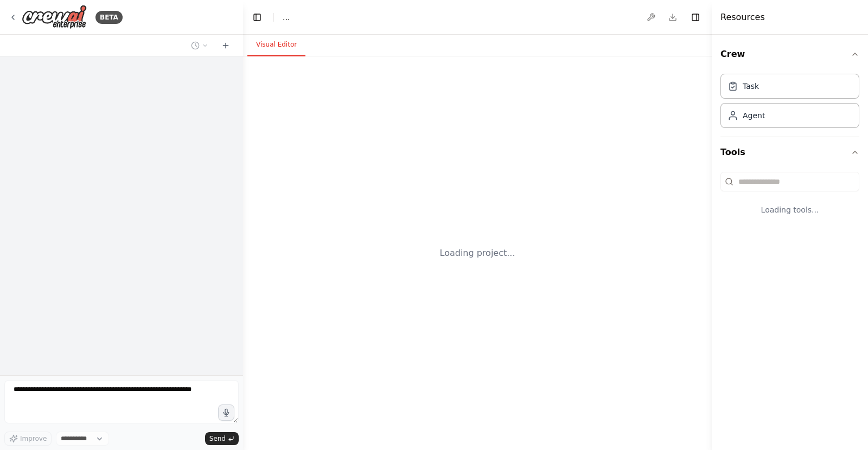  Describe the element at coordinates (790, 54) in the screenshot. I see `button: Crew` at that location.